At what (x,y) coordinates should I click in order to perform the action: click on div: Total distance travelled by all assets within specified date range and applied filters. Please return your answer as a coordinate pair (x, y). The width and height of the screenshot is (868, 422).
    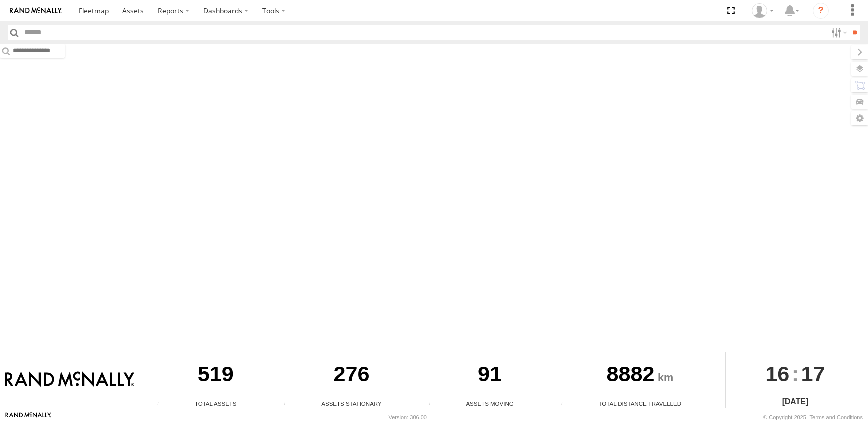
    Looking at the image, I should click on (566, 403).